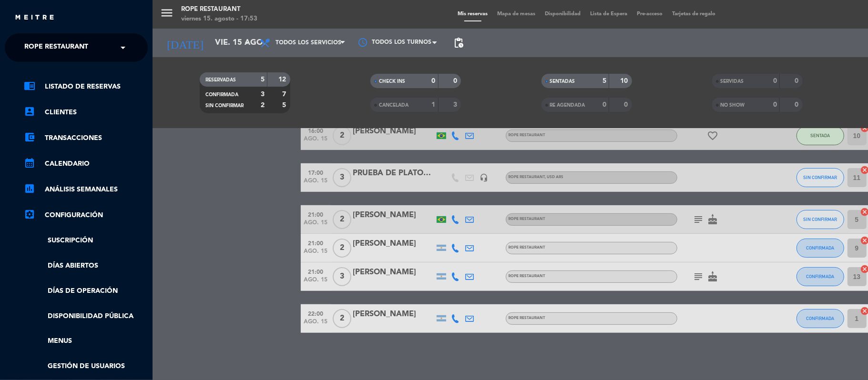 This screenshot has height=380, width=868. Describe the element at coordinates (86, 86) in the screenshot. I see `a: chrome_reader_modeListado de Reservas` at that location.